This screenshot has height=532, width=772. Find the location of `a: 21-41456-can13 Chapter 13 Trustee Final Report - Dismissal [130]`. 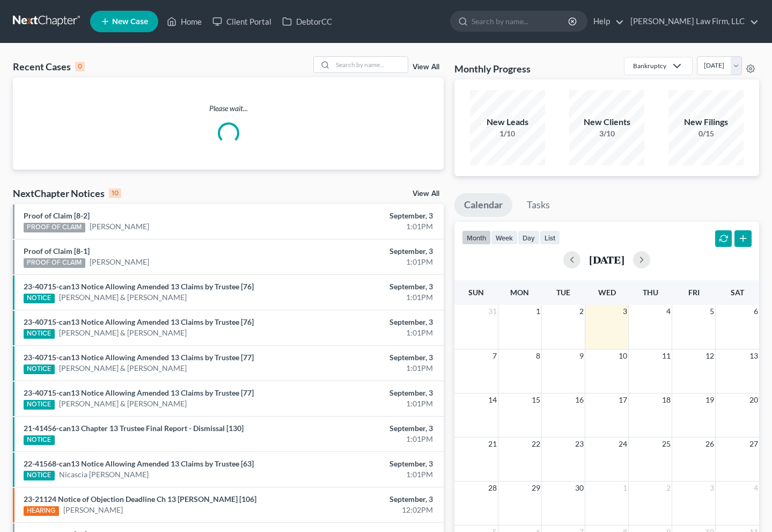

a: 21-41456-can13 Chapter 13 Trustee Final Report - Dismissal [130] is located at coordinates (134, 428).